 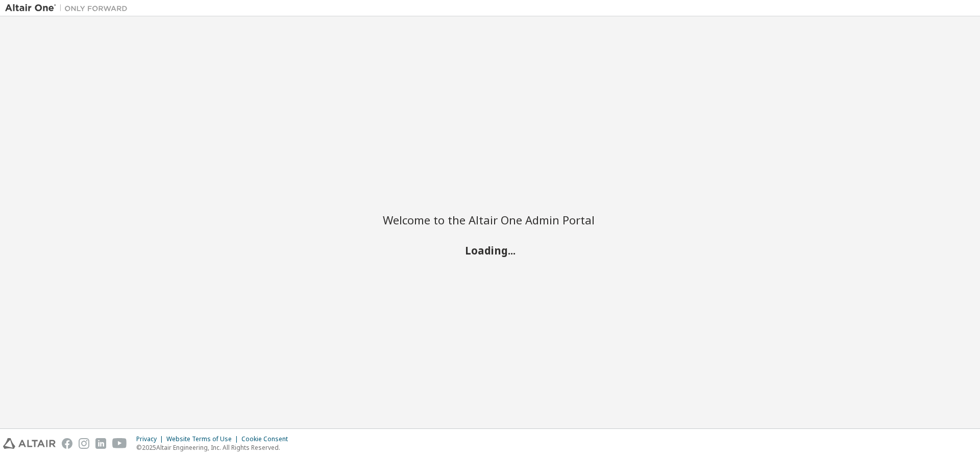 What do you see at coordinates (490, 251) in the screenshot?
I see `h2: Loading...` at bounding box center [490, 251].